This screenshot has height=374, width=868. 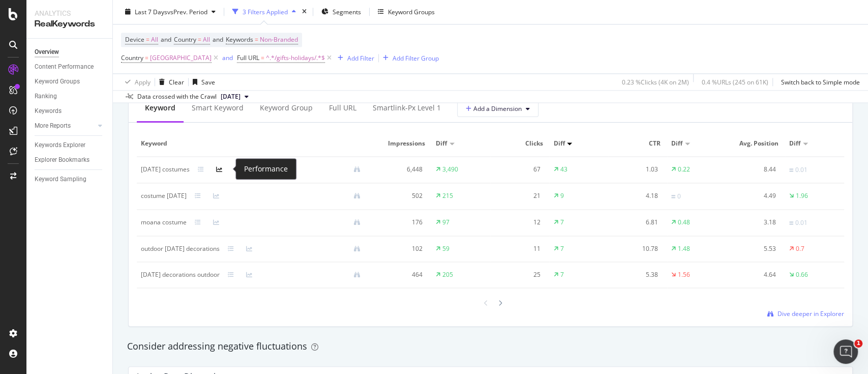 What do you see at coordinates (806, 313) in the screenshot?
I see `a: Dive deeper in Explorer` at bounding box center [806, 313].